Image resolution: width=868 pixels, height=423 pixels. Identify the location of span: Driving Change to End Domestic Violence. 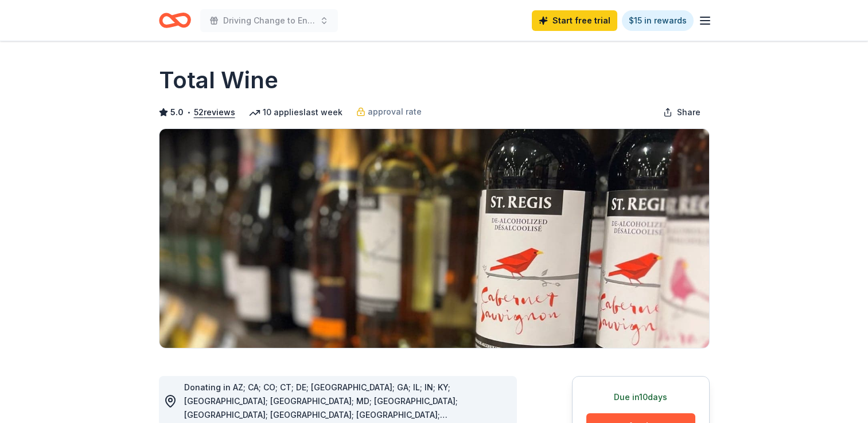
(269, 21).